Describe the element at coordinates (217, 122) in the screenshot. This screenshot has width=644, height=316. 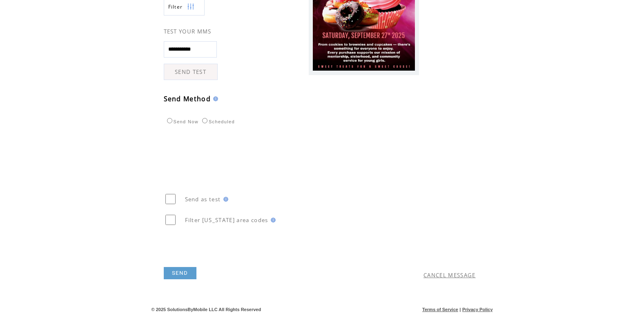
I see `label: Scheduled` at that location.